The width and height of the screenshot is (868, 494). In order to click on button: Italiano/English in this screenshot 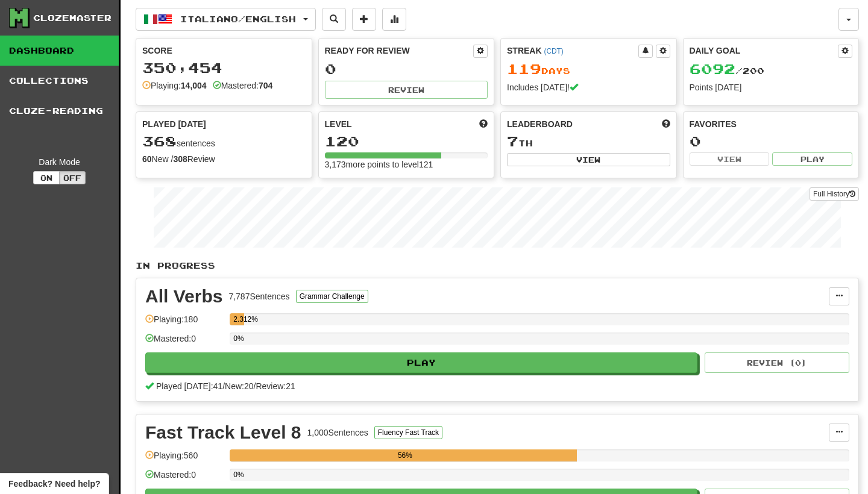, I will do `click(225, 19)`.